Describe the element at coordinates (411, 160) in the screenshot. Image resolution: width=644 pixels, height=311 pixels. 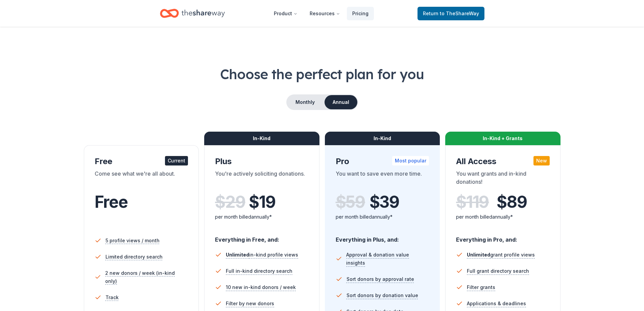
I see `div: Most popular` at that location.